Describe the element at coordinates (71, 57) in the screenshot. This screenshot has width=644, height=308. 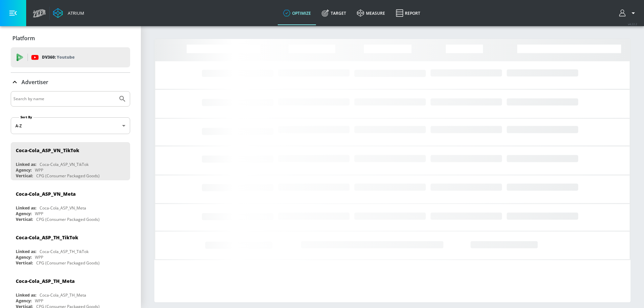
I see `div: DV360: Youtube` at that location.